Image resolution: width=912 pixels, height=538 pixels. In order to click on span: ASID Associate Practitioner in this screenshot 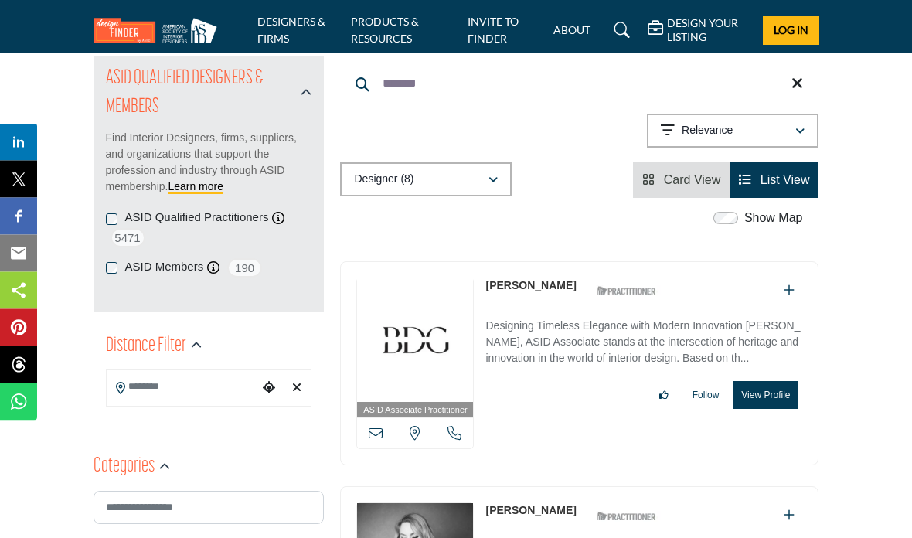, I will do `click(415, 410)`.